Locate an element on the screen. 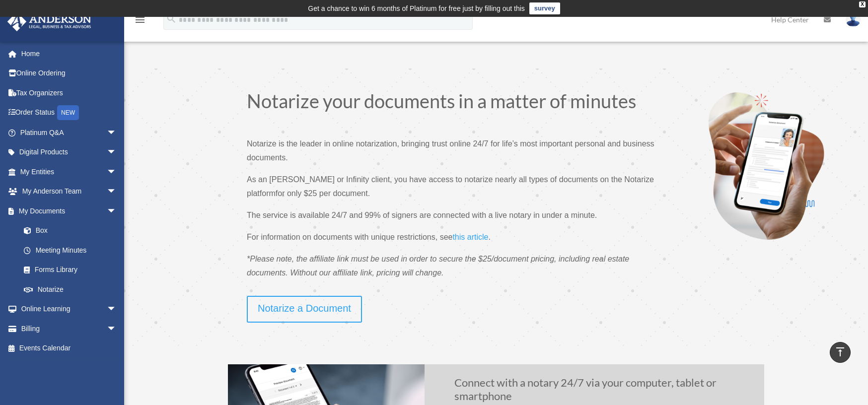 The height and width of the screenshot is (405, 868). span: this article is located at coordinates (470, 237).